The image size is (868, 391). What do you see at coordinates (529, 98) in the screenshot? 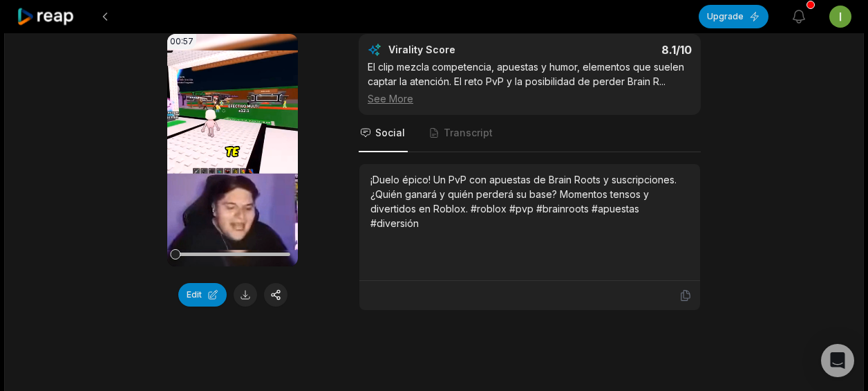
I see `div: See More` at bounding box center [529, 98].